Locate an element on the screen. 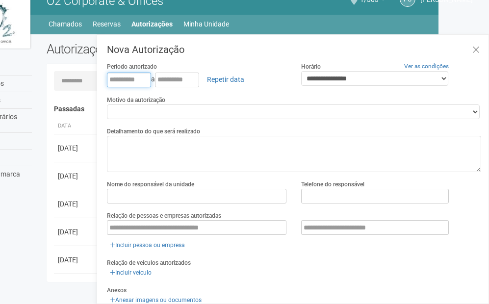 Image resolution: width=489 pixels, height=304 pixels. h4: Passadas is located at coordinates (264, 109).